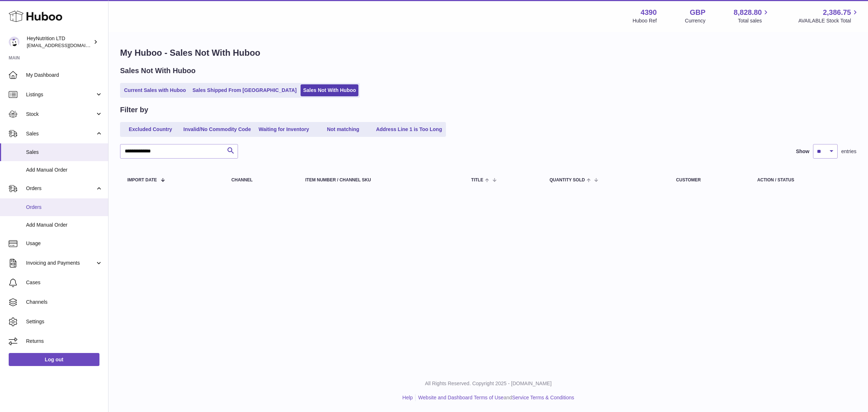  Describe the element at coordinates (709, 180) in the screenshot. I see `div: Customer` at that location.